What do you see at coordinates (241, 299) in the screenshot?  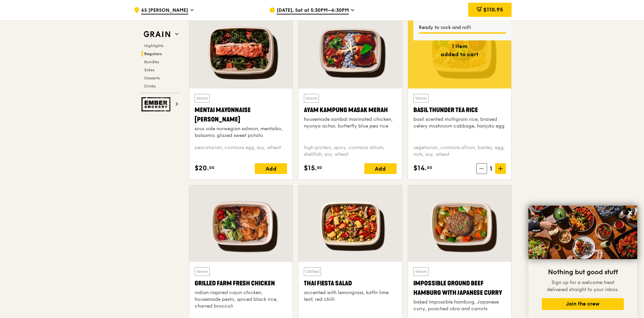 I see `div: indian inspired cajun chicken, housemade pesto, spiced black rice, charred broccoli` at bounding box center [241, 299].